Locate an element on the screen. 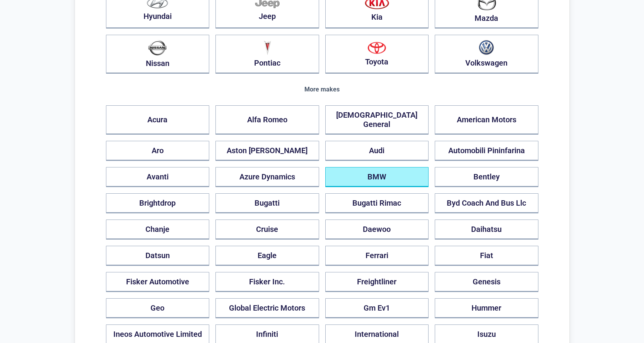 This screenshot has height=343, width=644. button: Hummer is located at coordinates (486, 308).